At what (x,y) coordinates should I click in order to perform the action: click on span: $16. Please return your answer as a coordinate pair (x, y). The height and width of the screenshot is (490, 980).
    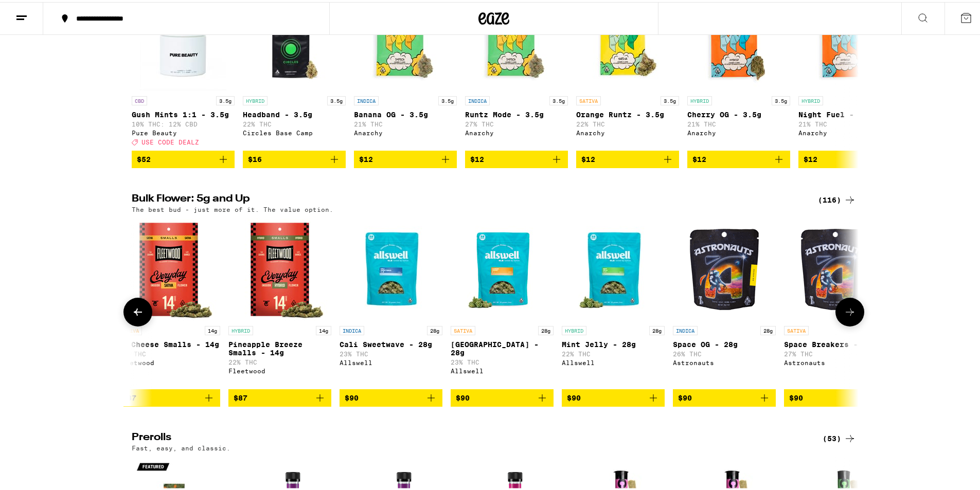
    Looking at the image, I should click on (254, 157).